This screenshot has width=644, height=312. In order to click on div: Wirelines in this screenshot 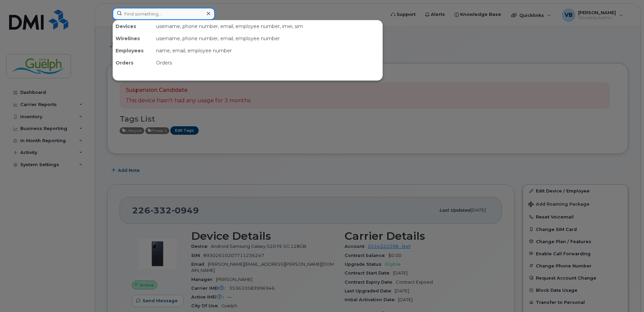, I will do `click(133, 39)`.